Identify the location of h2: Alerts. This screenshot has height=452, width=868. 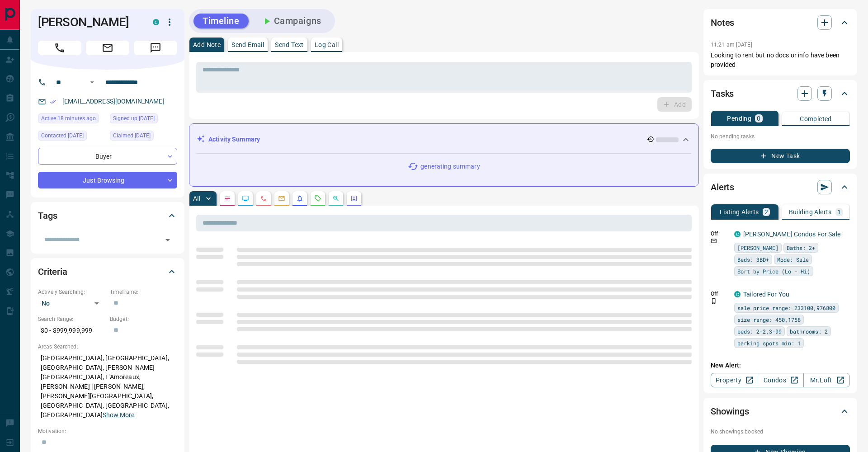
(723, 188).